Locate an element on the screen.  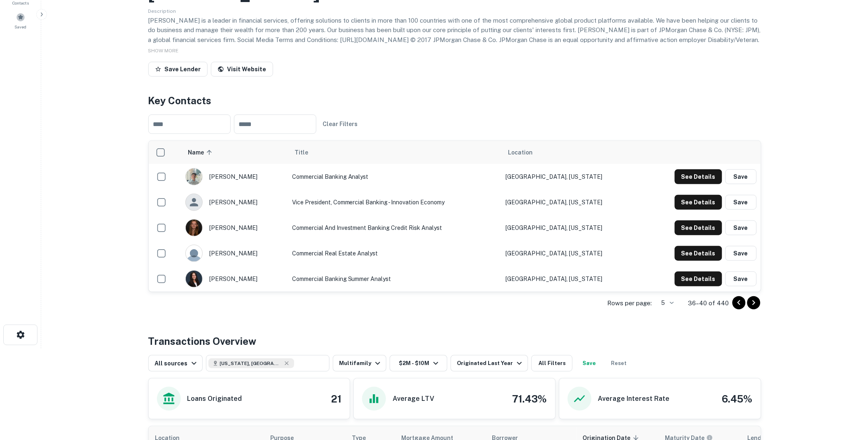
td: Commercial Banking Analyst is located at coordinates (395, 177).